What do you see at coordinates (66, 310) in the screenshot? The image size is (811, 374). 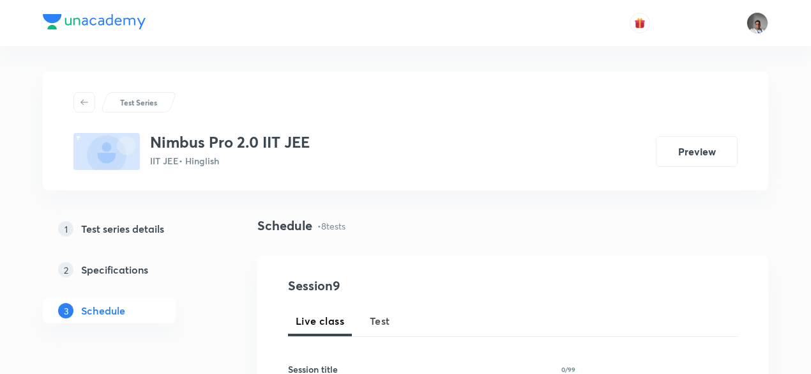 I see `p: 3` at bounding box center [66, 310].